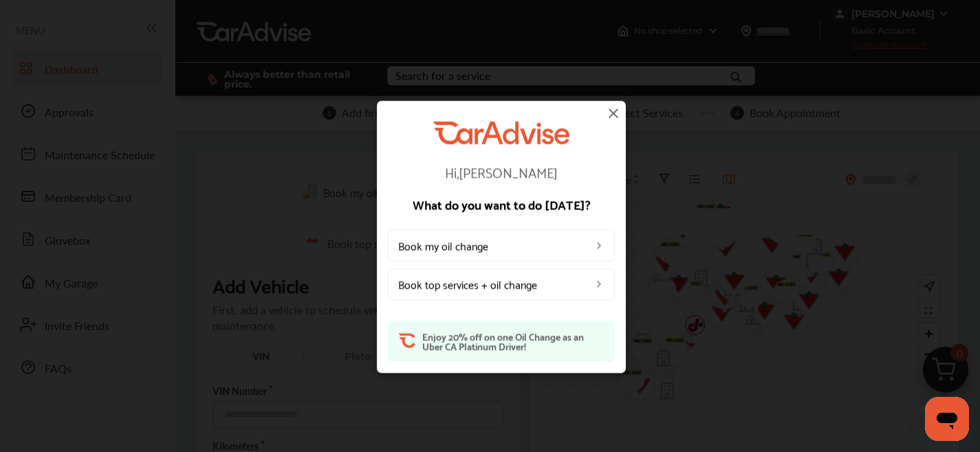 This screenshot has width=980, height=452. I want to click on a: Book my oil change, so click(501, 246).